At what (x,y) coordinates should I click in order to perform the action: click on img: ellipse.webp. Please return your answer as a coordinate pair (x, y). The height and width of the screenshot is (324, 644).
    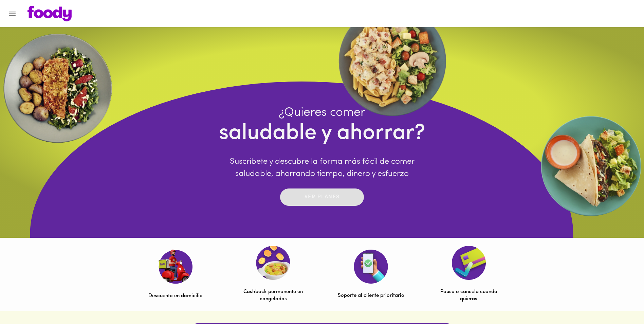
    Looking at the image, I should click on (392, 61).